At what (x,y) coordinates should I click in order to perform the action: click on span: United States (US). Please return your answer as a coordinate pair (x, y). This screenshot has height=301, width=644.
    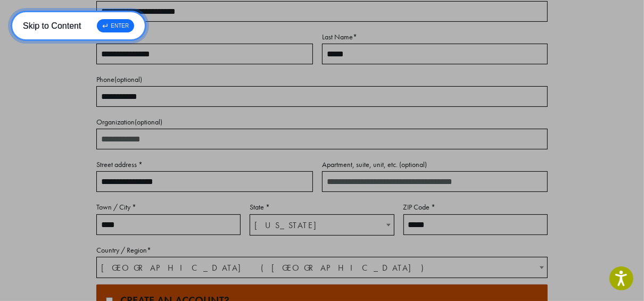
    Looking at the image, I should click on (322, 267).